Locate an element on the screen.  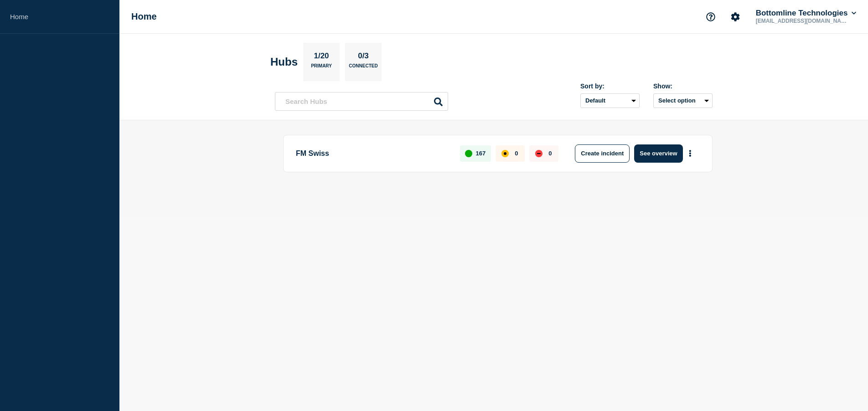
p: Primary is located at coordinates (322, 68).